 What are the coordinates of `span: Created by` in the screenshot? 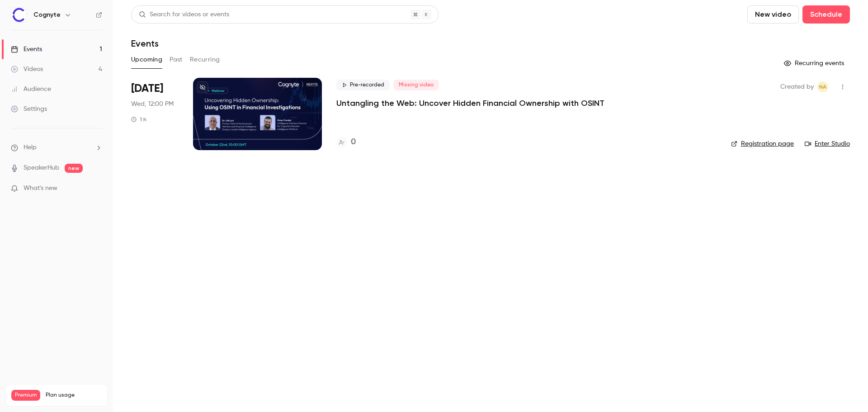 It's located at (797, 87).